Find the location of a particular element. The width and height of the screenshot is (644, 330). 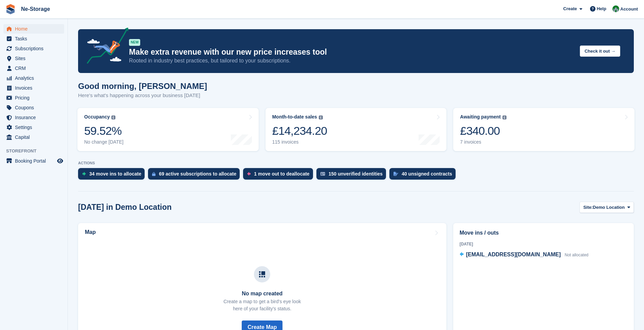

div: 7 invoices is located at coordinates (483, 142).